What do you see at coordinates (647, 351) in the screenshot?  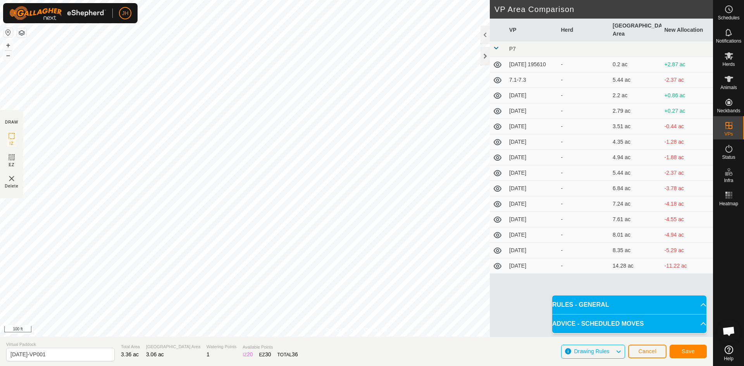 I see `span: Cancel` at bounding box center [647, 351].